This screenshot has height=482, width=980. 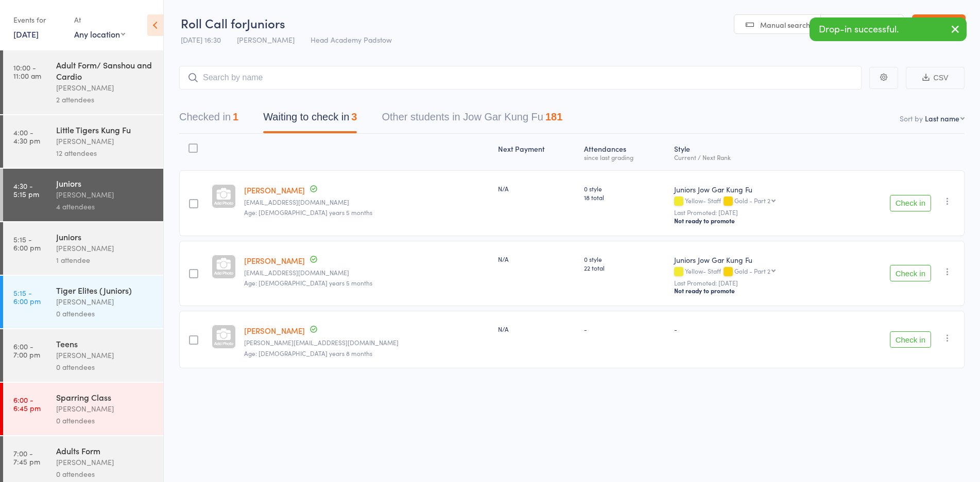 What do you see at coordinates (105, 260) in the screenshot?
I see `div: 1 attendee` at bounding box center [105, 260].